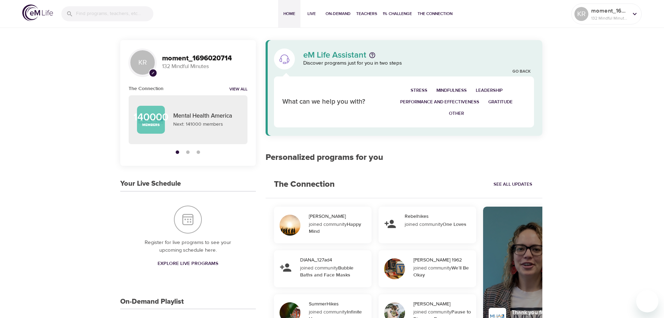 The height and width of the screenshot is (318, 664). What do you see at coordinates (151, 183) in the screenshot?
I see `h3: Your Live Schedule` at bounding box center [151, 183].